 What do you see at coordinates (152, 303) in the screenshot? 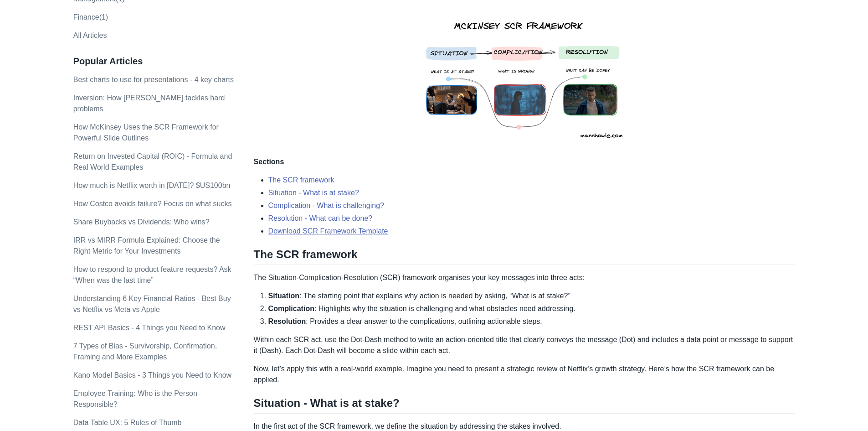
I see `a: Understanding 6 Key Financial Ratios - Best Buy vs Netflix vs Meta vs Apple` at bounding box center [152, 303].